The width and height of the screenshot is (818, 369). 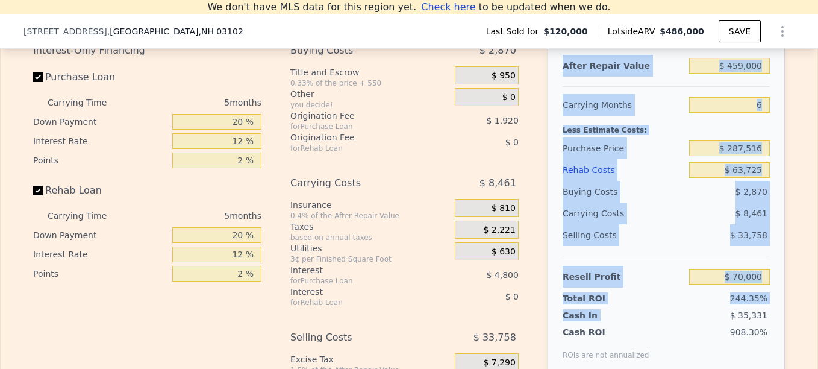 I want to click on span: , NH 03102, so click(x=220, y=31).